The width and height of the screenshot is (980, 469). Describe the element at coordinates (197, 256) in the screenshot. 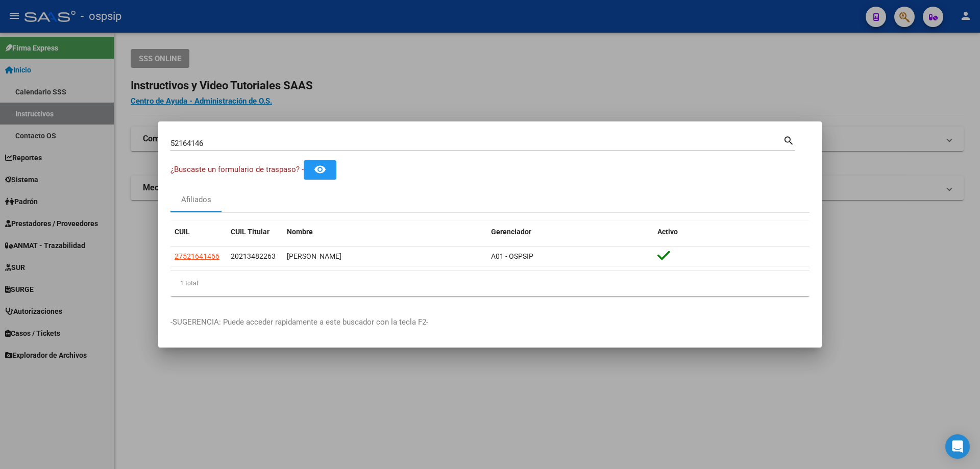

I see `span: 27521641466` at that location.